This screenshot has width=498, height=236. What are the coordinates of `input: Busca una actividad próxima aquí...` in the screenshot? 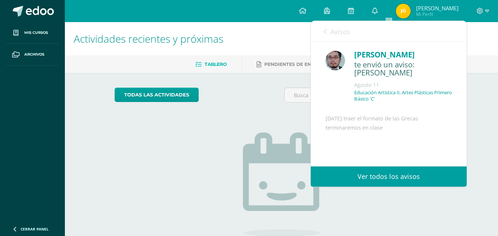 It's located at (366, 95).